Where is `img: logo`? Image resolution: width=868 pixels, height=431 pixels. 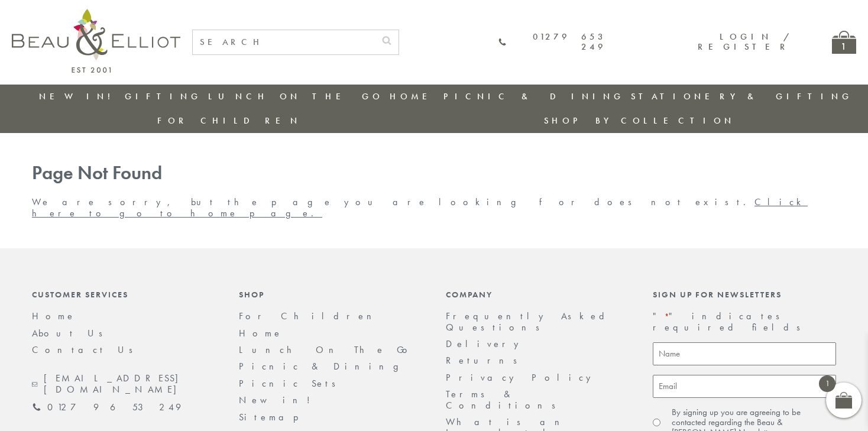
img: logo is located at coordinates (96, 41).